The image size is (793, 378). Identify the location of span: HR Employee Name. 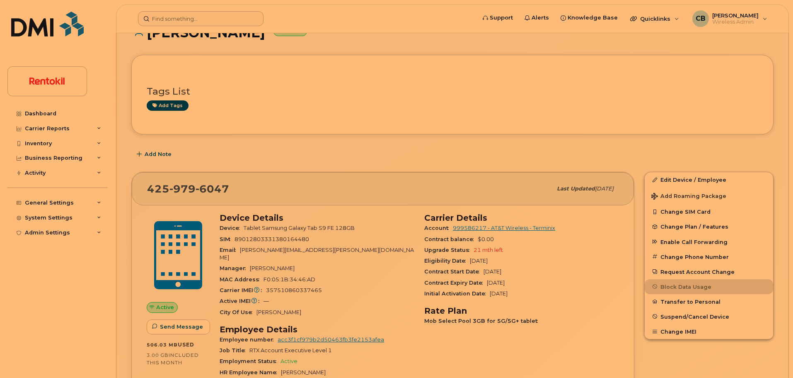
(250, 372).